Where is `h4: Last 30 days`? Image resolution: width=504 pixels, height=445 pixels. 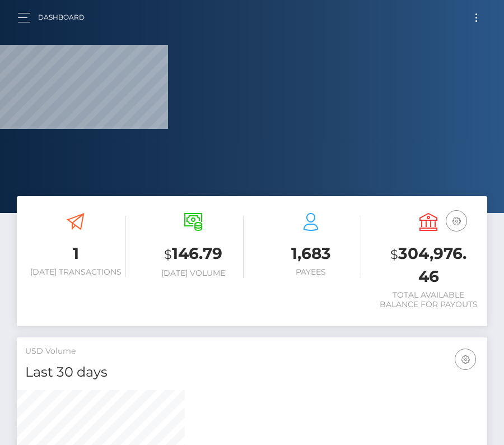 h4: Last 30 days is located at coordinates (252, 372).